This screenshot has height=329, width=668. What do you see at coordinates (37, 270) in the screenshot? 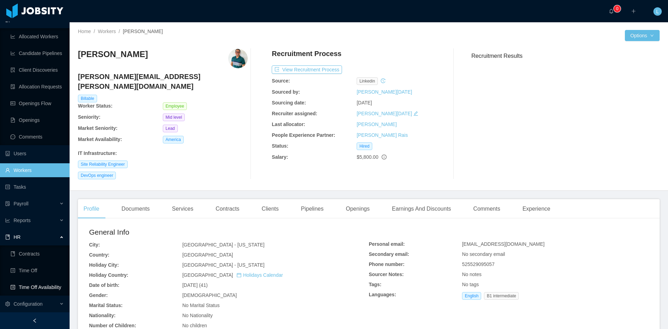
I see `a: icon: profileTime Off` at bounding box center [37, 270].